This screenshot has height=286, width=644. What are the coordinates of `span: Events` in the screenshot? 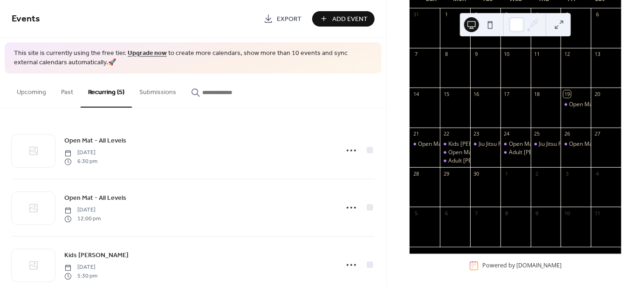 It's located at (26, 19).